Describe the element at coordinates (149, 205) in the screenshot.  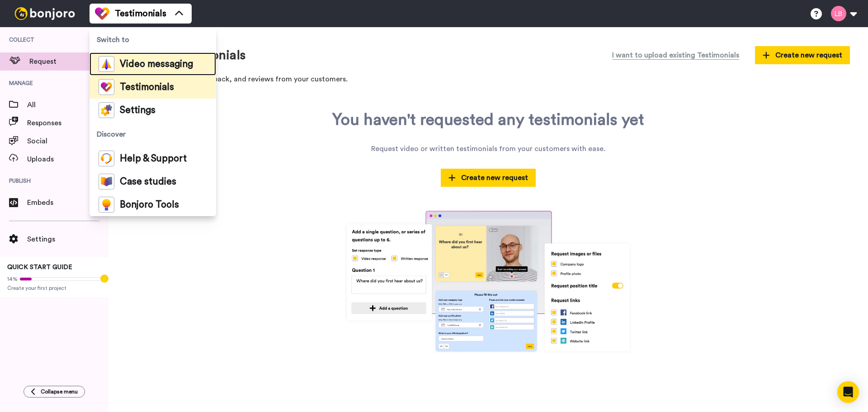
I see `span: Bonjoro Tools` at that location.